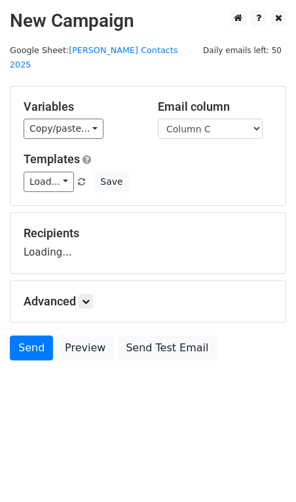 The height and width of the screenshot is (502, 296). Describe the element at coordinates (48, 181) in the screenshot. I see `a: Load...` at that location.